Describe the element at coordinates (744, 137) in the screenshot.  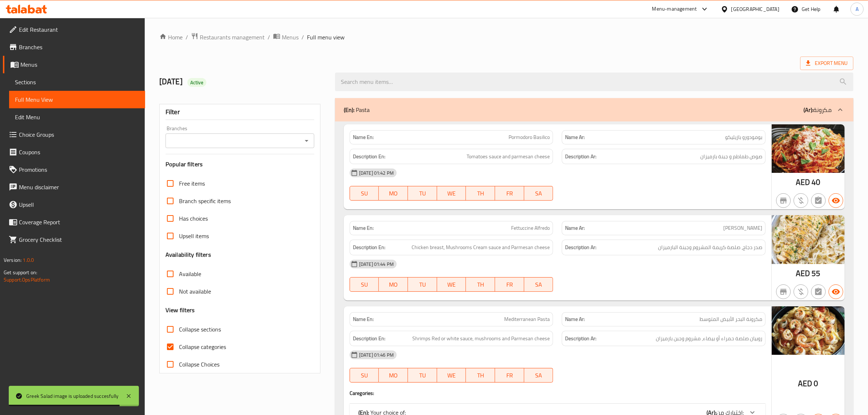
I see `span: بومودورو بازيليكو` at that location.